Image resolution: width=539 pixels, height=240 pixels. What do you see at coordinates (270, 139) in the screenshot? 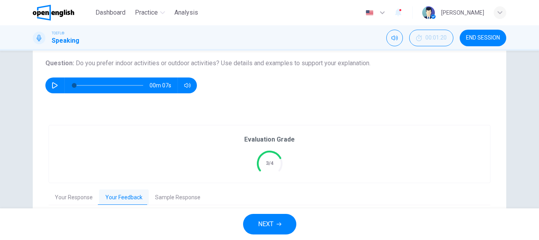
I see `h6: Evaluation Grade` at bounding box center [270, 139].